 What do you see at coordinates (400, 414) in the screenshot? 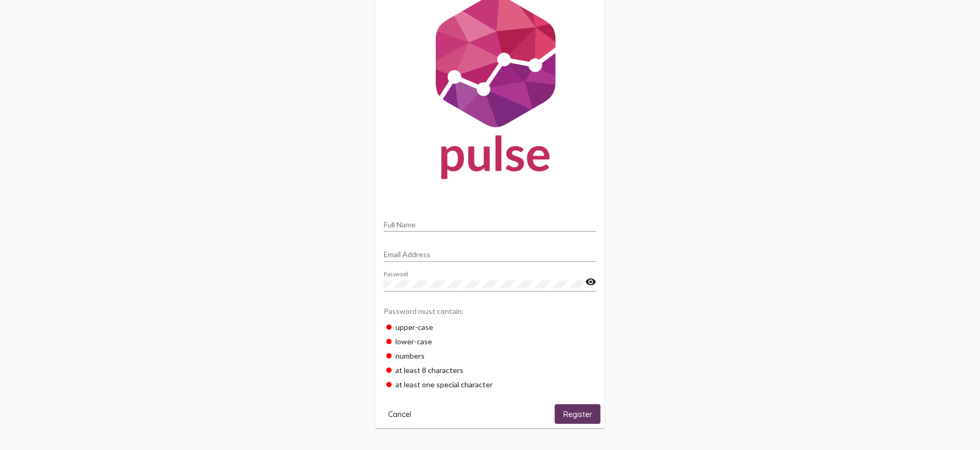
I see `span: Cancel` at bounding box center [400, 414].